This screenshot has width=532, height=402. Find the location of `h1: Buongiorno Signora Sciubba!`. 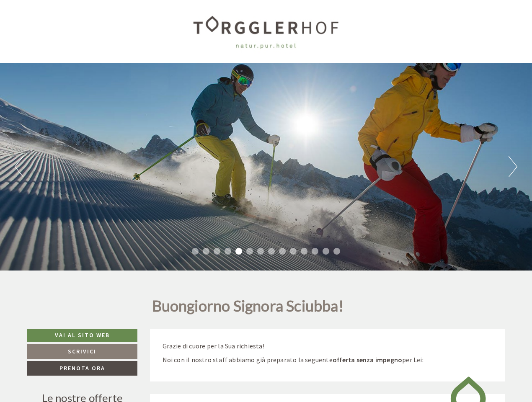

h1: Buongiorno Signora Sciubba! is located at coordinates (247, 308).